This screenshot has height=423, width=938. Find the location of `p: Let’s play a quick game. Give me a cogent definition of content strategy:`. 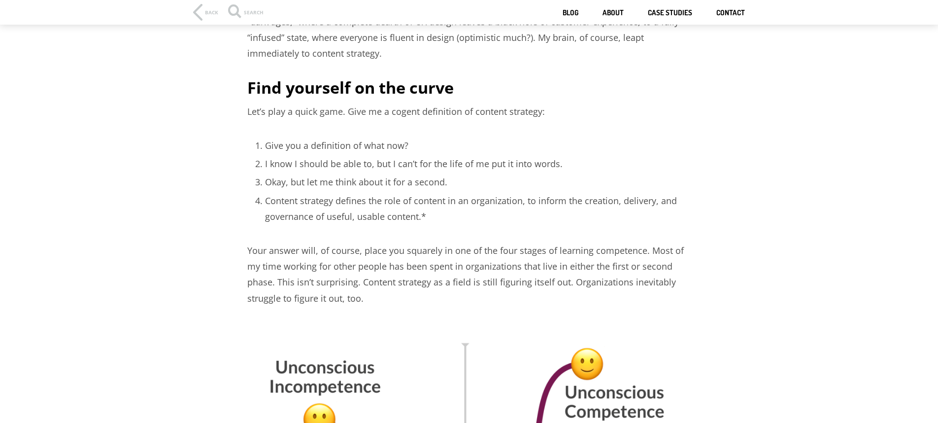

p: Let’s play a quick game. Give me a cogent definition of content strategy: is located at coordinates (469, 111).